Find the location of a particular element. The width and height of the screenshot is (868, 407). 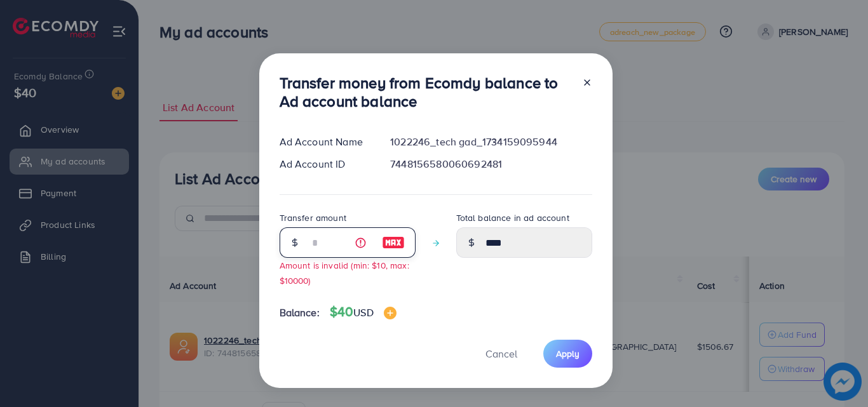

small: Amount is invalid (min: $10, max: $10000) is located at coordinates (344, 272).